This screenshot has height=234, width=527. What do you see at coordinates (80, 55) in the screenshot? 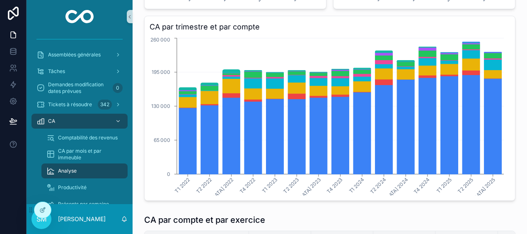
I see `a: Assemblées générales` at bounding box center [80, 55].